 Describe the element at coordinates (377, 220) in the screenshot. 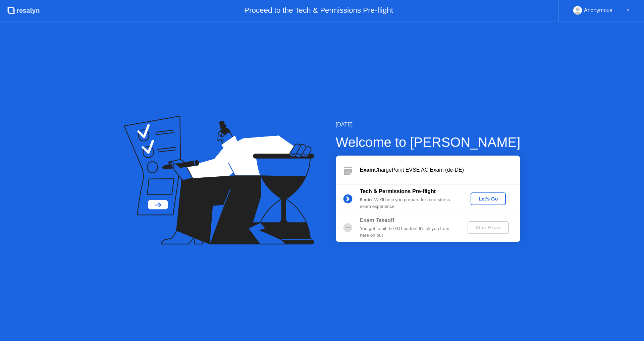

I see `b: Exam Takeoff` at that location.